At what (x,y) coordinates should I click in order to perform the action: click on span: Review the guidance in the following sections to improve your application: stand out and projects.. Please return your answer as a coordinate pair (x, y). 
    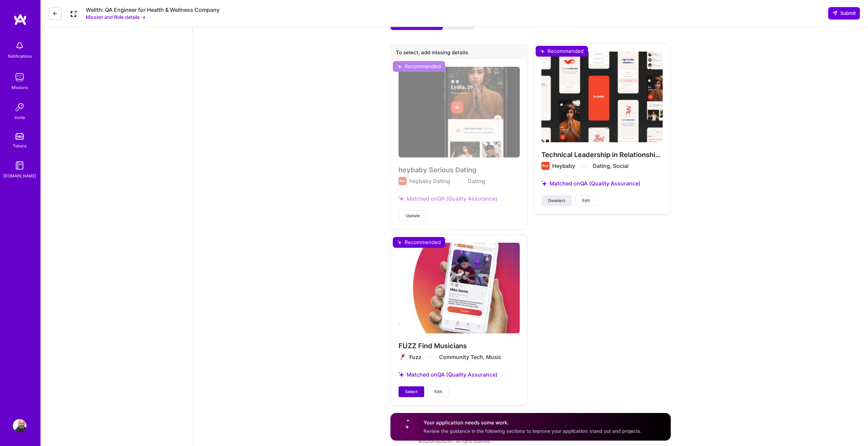
    Looking at the image, I should click on (532, 431).